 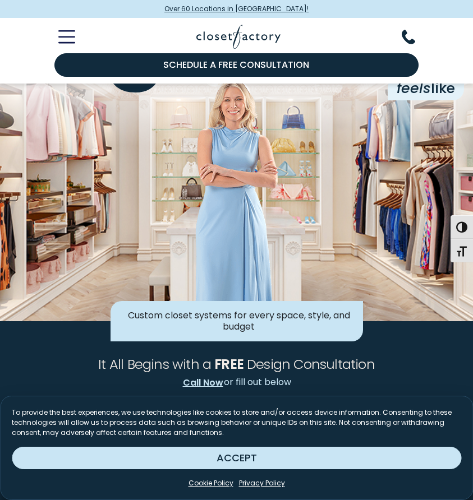 I want to click on i: feels, so click(x=413, y=88).